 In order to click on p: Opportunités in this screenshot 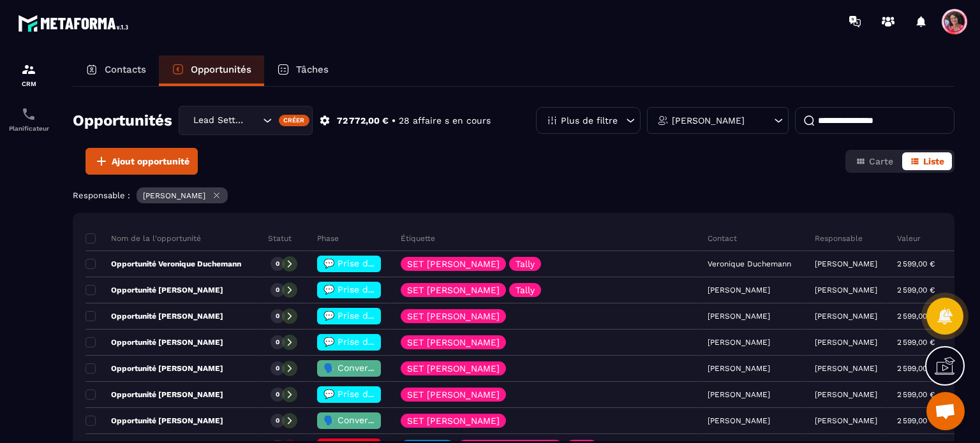, I will do `click(221, 69)`.